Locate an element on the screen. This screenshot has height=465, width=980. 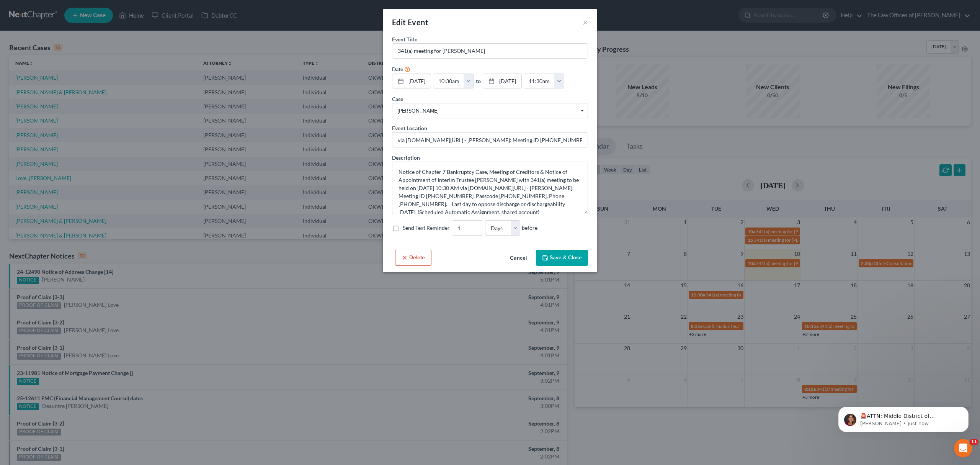
button: Save & Close is located at coordinates (562, 258).